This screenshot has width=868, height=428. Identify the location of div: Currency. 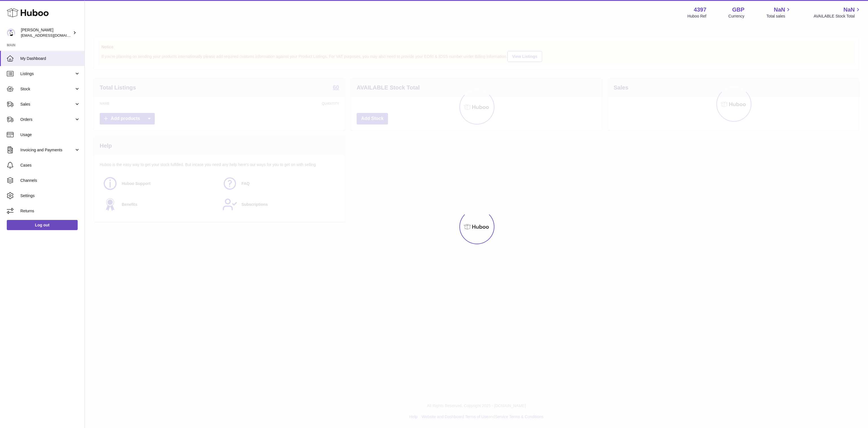
(736, 16).